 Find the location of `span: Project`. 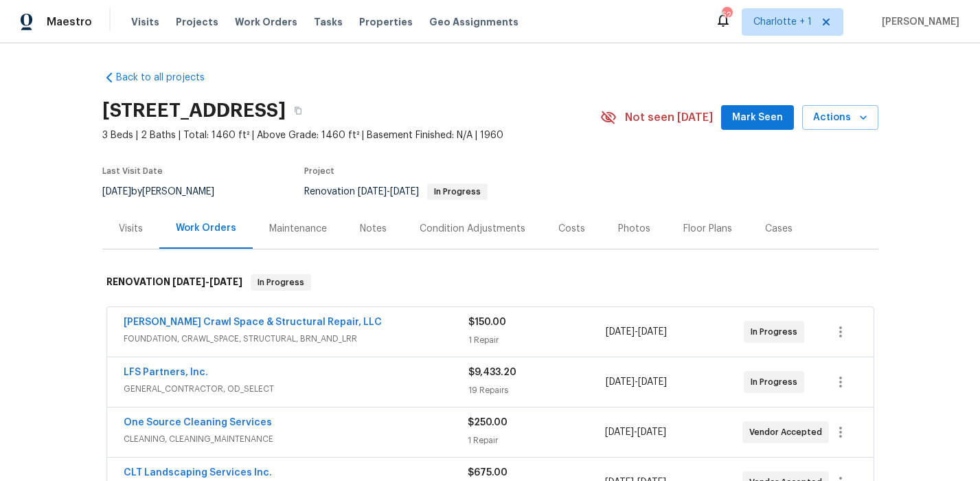

span: Project is located at coordinates (320, 171).